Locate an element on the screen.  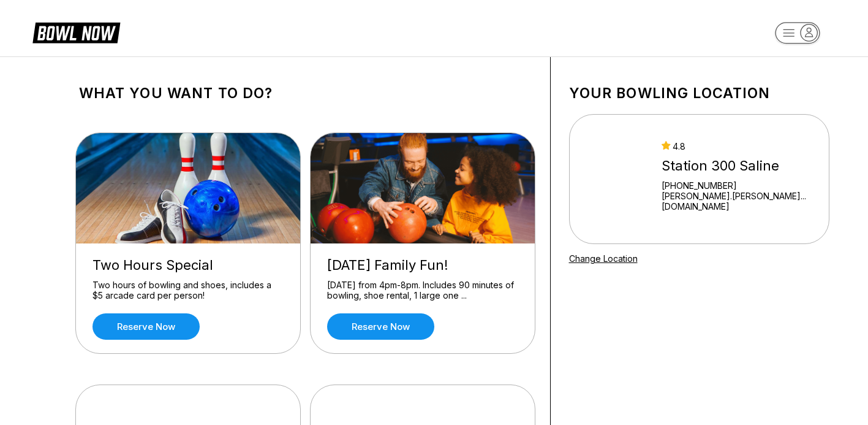
h1: What you want to do? is located at coordinates (305, 93).